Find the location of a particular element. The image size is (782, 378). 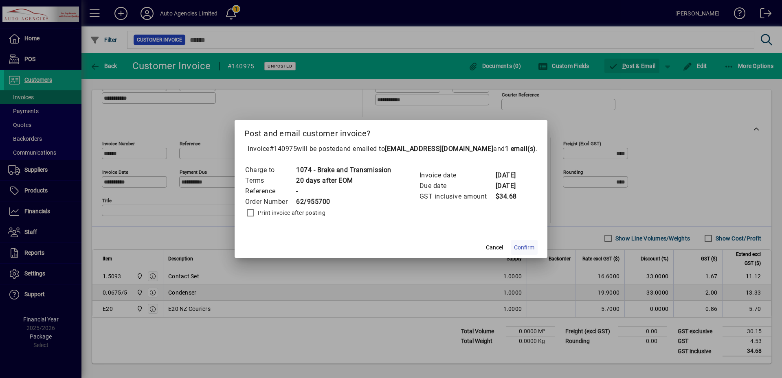

td: Invoice date is located at coordinates (457, 176).